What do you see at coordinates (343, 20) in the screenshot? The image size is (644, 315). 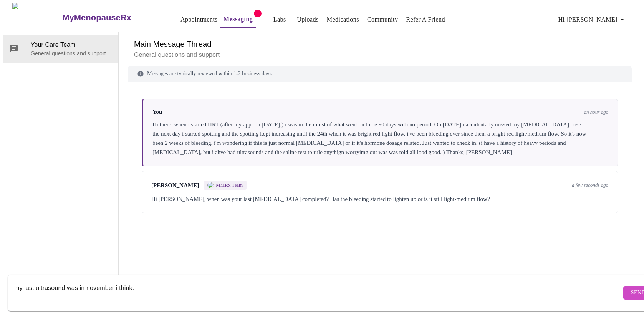 I see `a: Medications` at bounding box center [343, 20].